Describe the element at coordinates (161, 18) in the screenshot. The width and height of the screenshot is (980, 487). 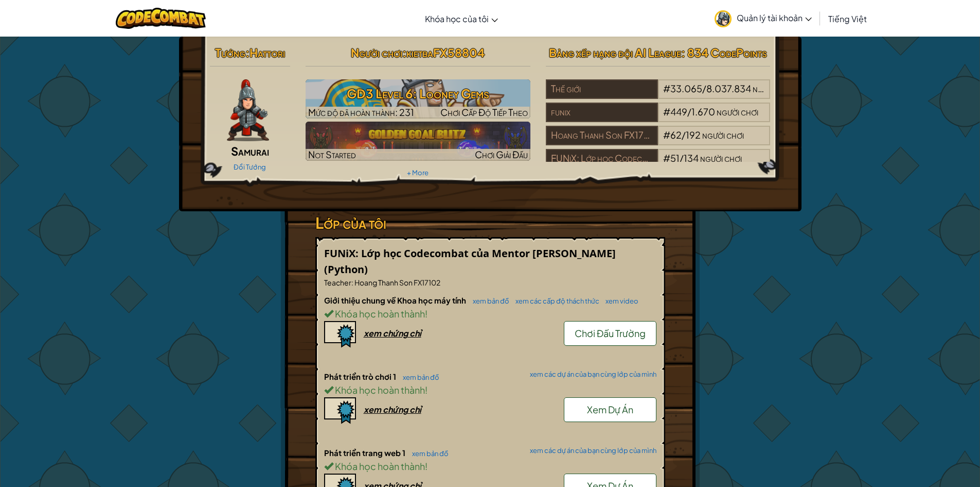
I see `a: CodeCombat logo` at that location.